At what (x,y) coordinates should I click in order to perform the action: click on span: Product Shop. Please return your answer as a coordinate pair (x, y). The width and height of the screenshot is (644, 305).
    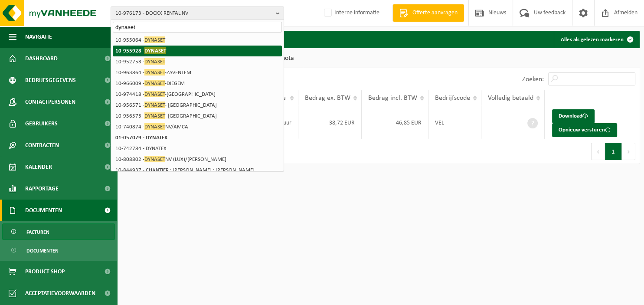
    Looking at the image, I should click on (45, 271).